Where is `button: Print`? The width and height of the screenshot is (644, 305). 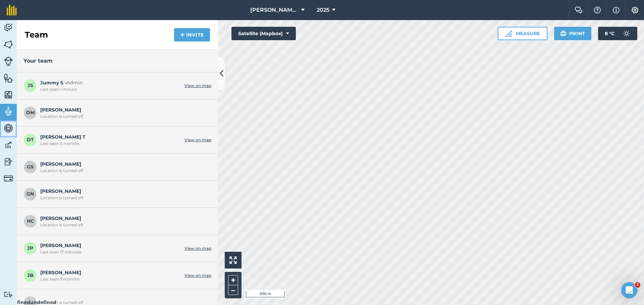
button: Print is located at coordinates (573, 33).